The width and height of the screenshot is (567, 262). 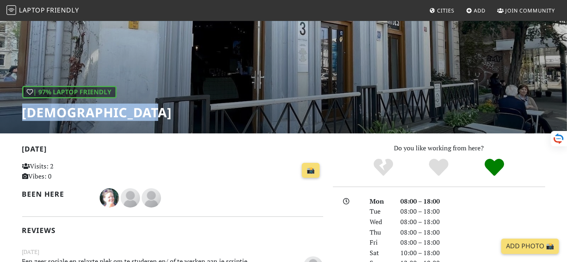 What do you see at coordinates (173, 230) in the screenshot?
I see `h2: Reviews` at bounding box center [173, 230].